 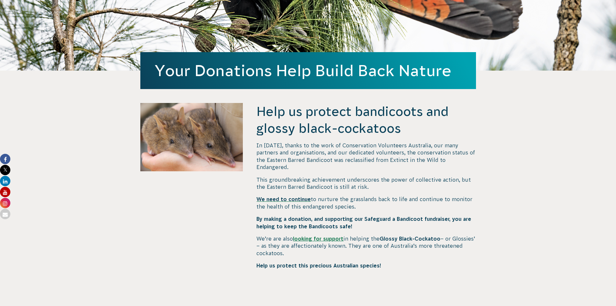 What do you see at coordinates (366, 120) in the screenshot?
I see `h4: Help us protect bandicoots and glossy black-cockatoos` at bounding box center [366, 120].